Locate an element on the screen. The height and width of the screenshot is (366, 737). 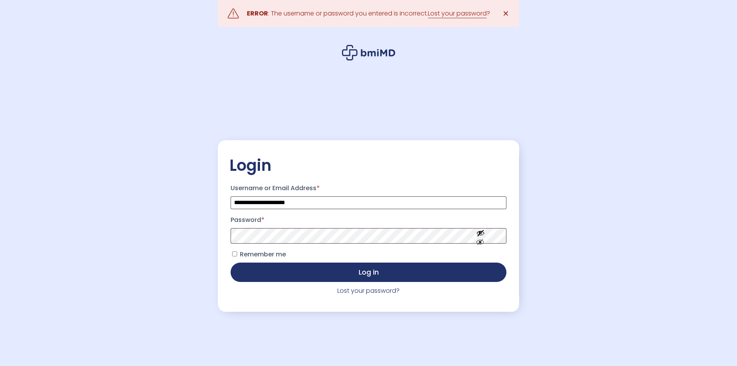
input: Remember me is located at coordinates (234, 253).